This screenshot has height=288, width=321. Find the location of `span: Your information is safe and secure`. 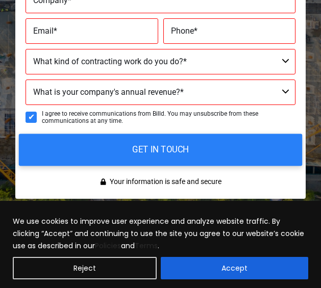

span: Your information is safe and secure is located at coordinates (164, 182).